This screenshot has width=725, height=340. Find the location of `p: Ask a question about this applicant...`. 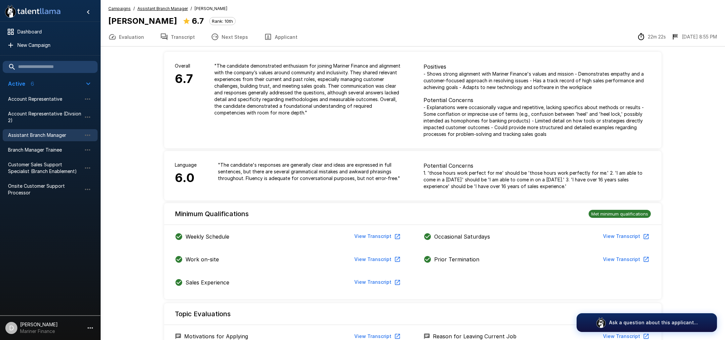

p: Ask a question about this applicant... is located at coordinates (653, 322).